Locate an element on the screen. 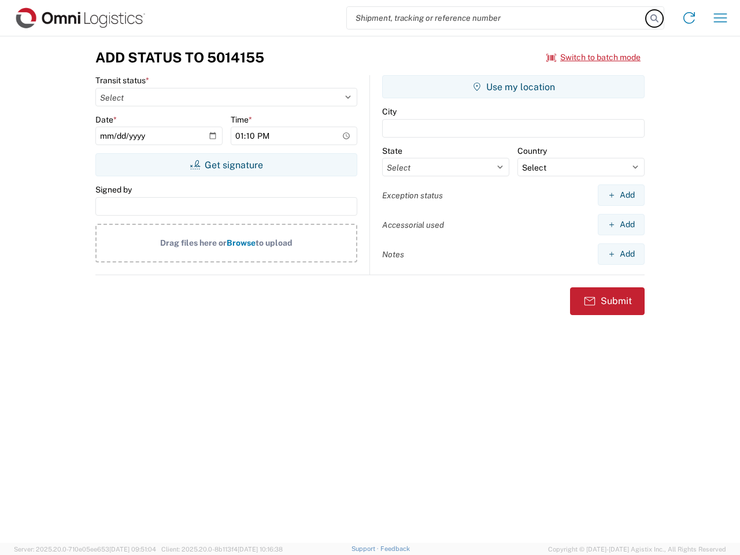  span: to upload is located at coordinates (274, 243).